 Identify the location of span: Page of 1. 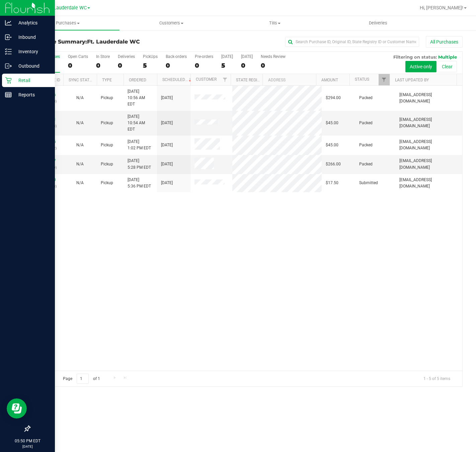
(81, 379).